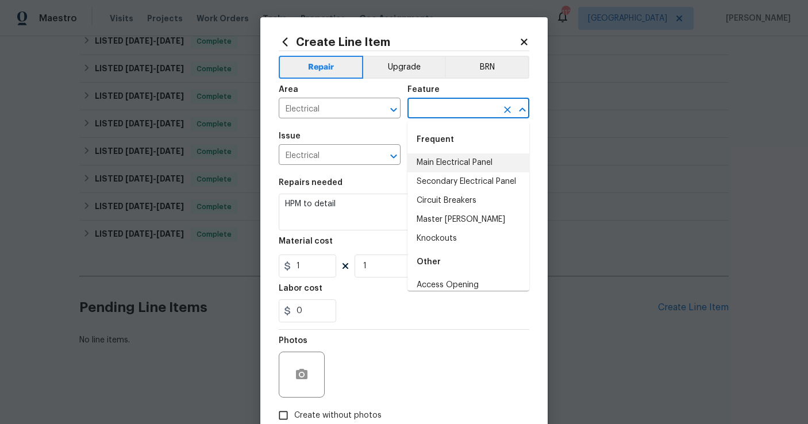 The width and height of the screenshot is (808, 424). Describe the element at coordinates (468, 140) in the screenshot. I see `div: Frequent` at that location.